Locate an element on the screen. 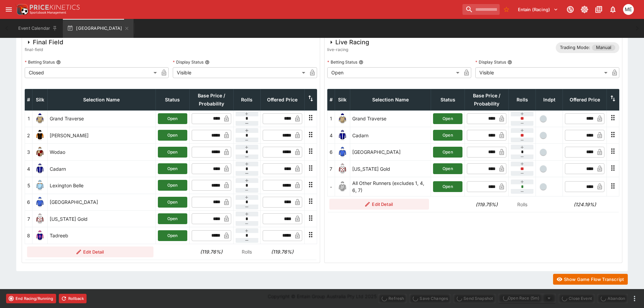  td: 8 is located at coordinates (29, 235).